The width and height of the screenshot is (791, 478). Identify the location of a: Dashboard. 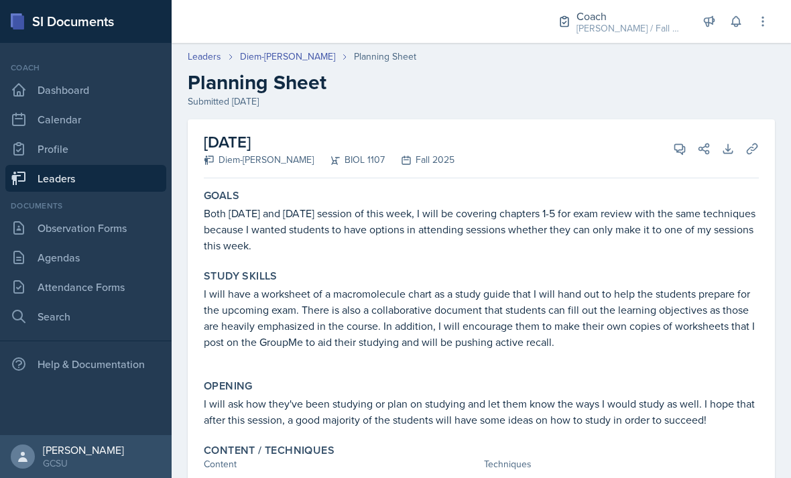
(86, 90).